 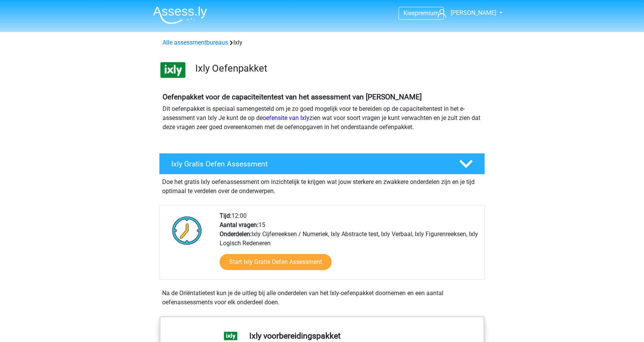 I want to click on div: Na de Oriëntatietest kun je de uitleg bij alle onderdelen van het Ixly-oefenpakket doornemen en e..., so click(x=322, y=298).